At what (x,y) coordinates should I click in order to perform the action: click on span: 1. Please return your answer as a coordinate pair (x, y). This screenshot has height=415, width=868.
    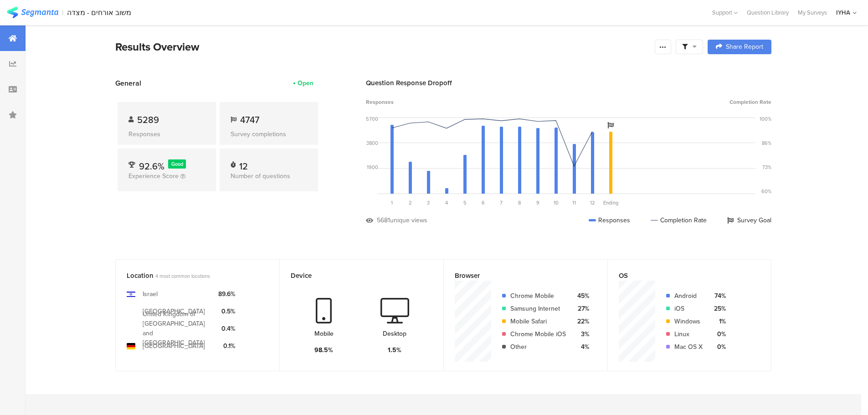
    Looking at the image, I should click on (392, 202).